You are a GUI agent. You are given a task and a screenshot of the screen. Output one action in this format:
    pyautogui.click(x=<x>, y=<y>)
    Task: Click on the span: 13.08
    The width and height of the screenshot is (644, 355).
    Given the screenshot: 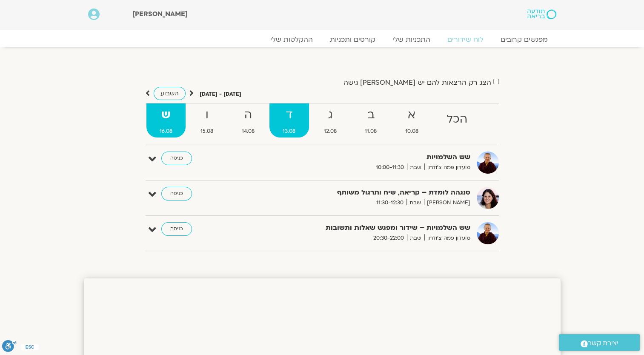 What is the action you would take?
    pyautogui.click(x=289, y=131)
    